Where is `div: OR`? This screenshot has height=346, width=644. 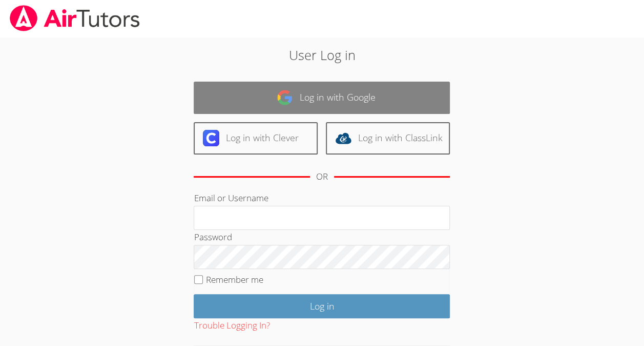
div: OR is located at coordinates (322, 176).